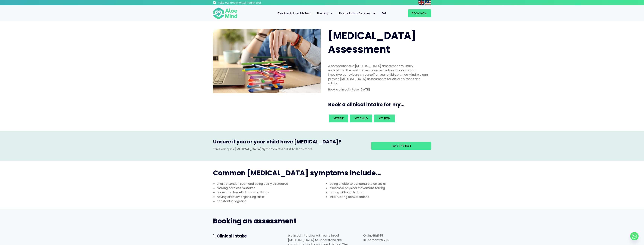  I want to click on a: My child, so click(361, 119).